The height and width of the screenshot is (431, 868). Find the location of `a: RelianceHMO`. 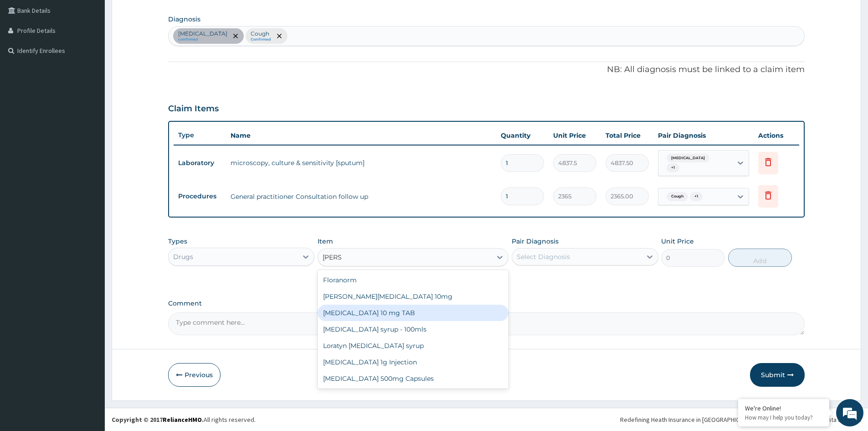

a: RelianceHMO is located at coordinates (182, 420).